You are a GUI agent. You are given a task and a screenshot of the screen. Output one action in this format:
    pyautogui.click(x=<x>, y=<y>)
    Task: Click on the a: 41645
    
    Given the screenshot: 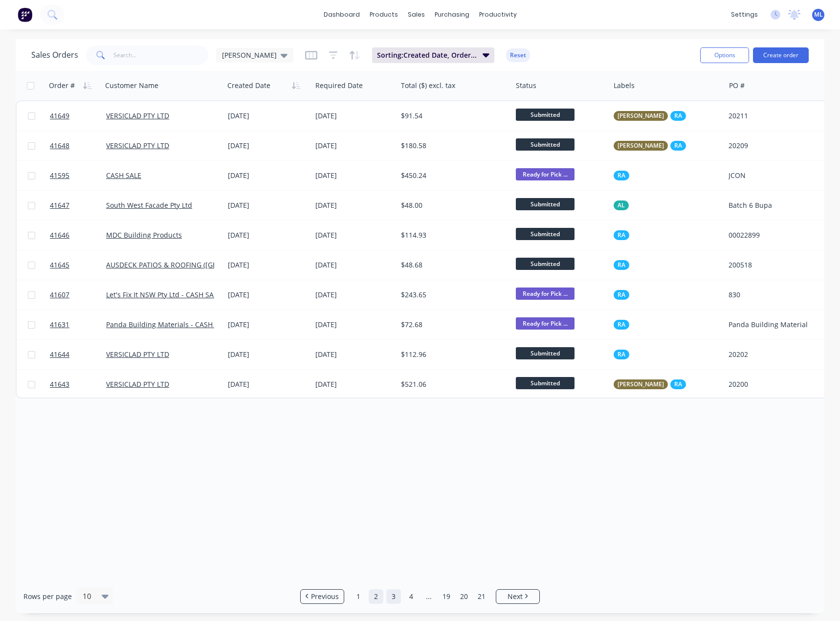 What is the action you would take?
    pyautogui.click(x=78, y=265)
    